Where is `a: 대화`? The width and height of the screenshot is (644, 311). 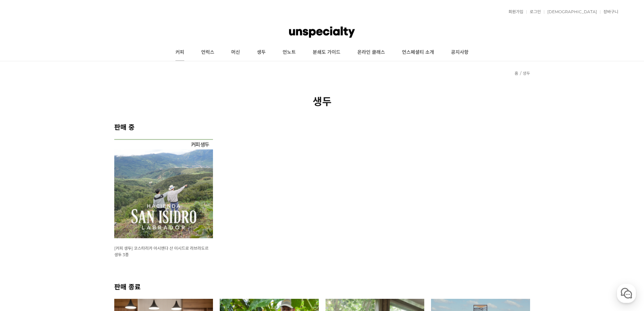
a: 대화 is located at coordinates (66, 223).